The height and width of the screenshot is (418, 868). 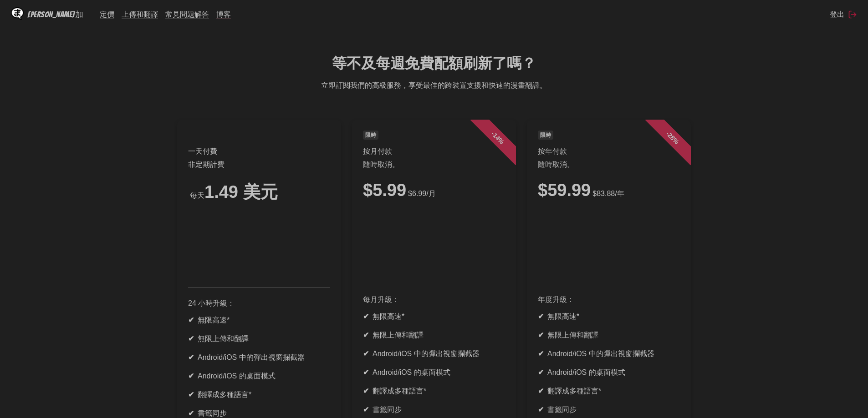 What do you see at coordinates (384, 190) in the screenshot?
I see `font: $5.99` at bounding box center [384, 190].